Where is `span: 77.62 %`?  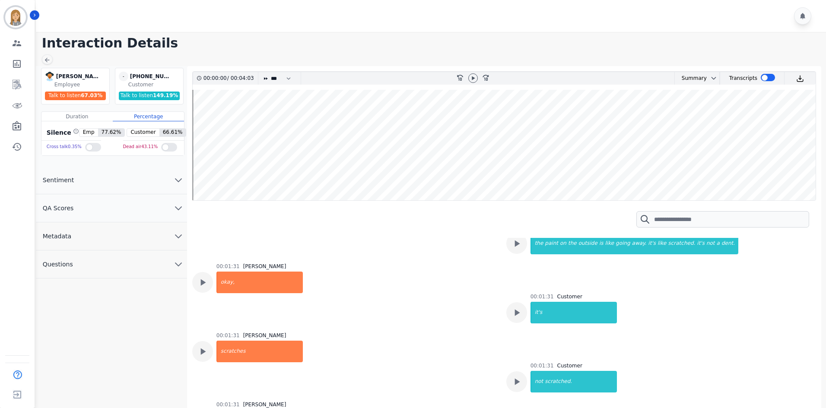
span: 77.62 % is located at coordinates (111, 133).